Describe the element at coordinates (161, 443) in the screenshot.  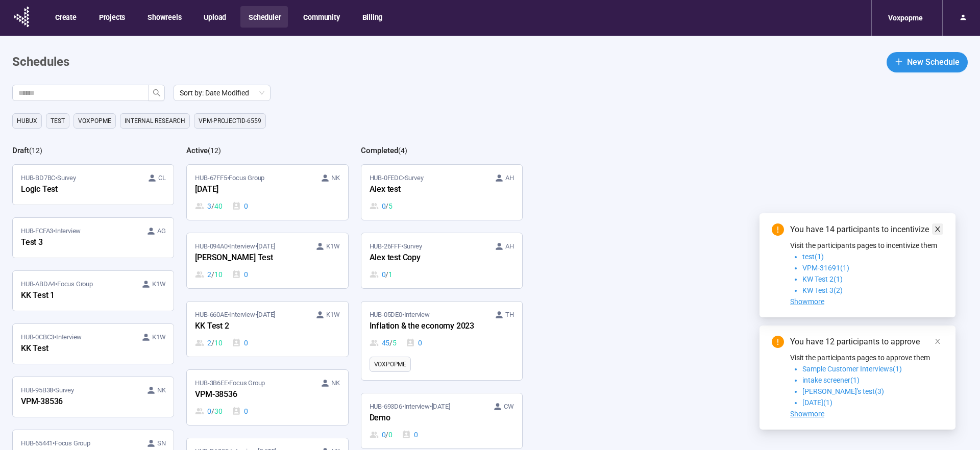
I see `span: SN` at that location.